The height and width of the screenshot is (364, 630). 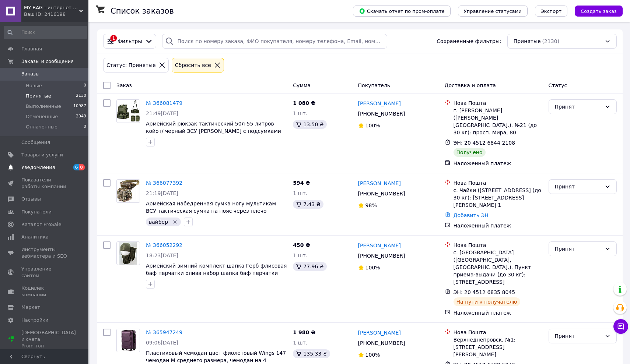 What do you see at coordinates (164, 103) in the screenshot?
I see `a: № 366081479` at bounding box center [164, 103].